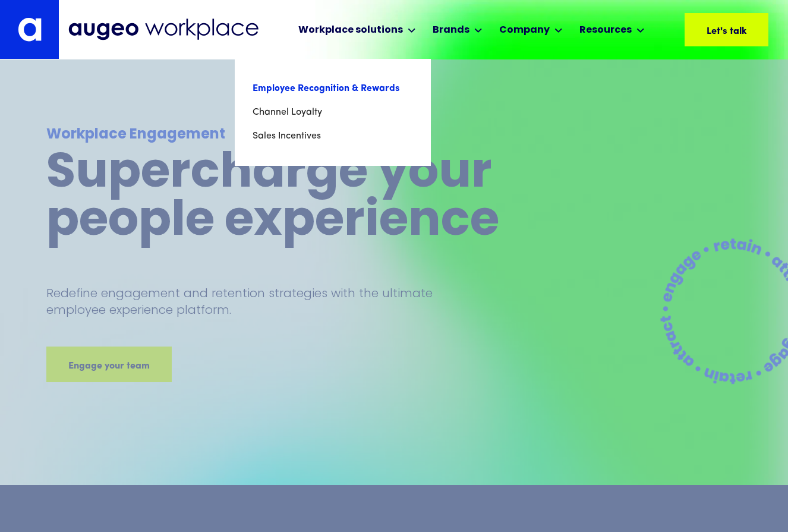  Describe the element at coordinates (350, 30) in the screenshot. I see `div: Workplace solutions` at that location.